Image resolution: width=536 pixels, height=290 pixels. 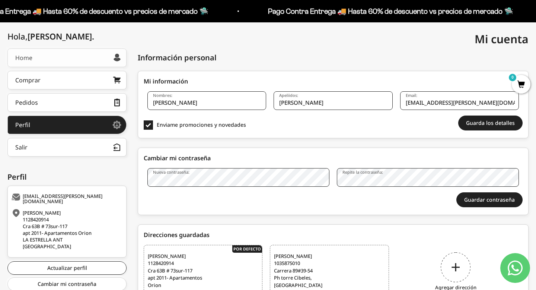 What do you see at coordinates (28, 80) in the screenshot?
I see `div: Comprar` at bounding box center [28, 80].